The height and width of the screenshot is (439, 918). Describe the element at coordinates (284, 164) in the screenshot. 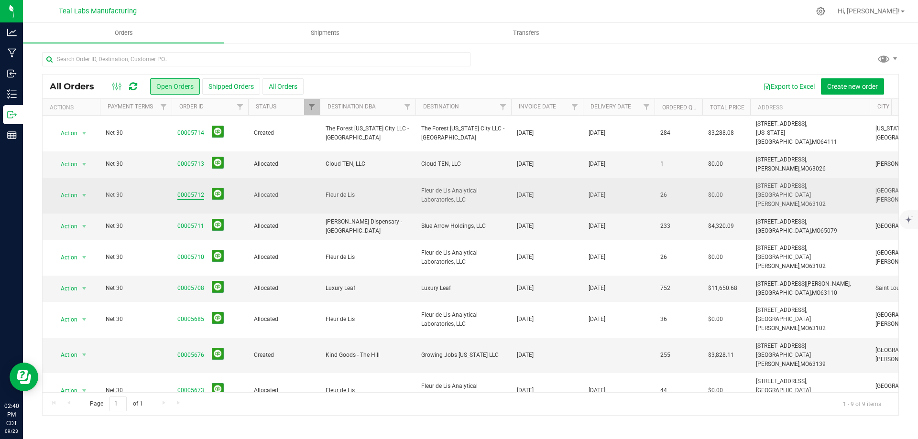

I see `span: Allocated` at that location.